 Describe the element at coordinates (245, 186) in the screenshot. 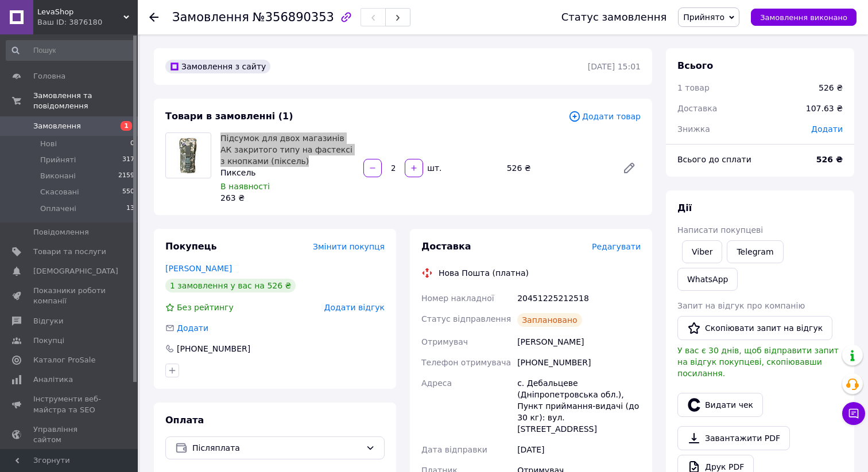

I see `span: В наявності` at that location.